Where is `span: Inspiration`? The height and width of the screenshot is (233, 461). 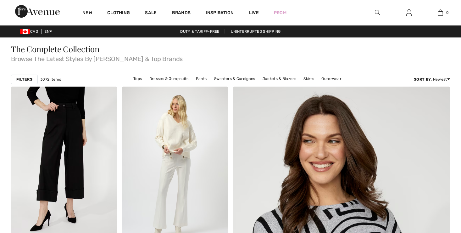
span: Inspiration is located at coordinates (220, 13).